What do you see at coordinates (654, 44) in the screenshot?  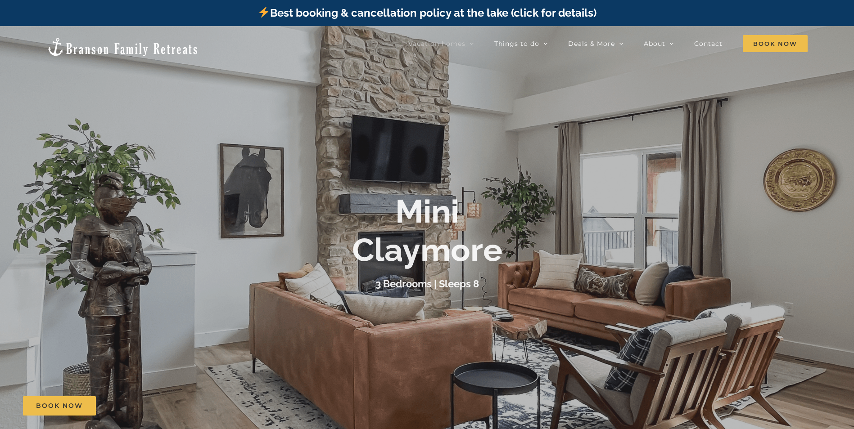 I see `span: About` at bounding box center [654, 44].